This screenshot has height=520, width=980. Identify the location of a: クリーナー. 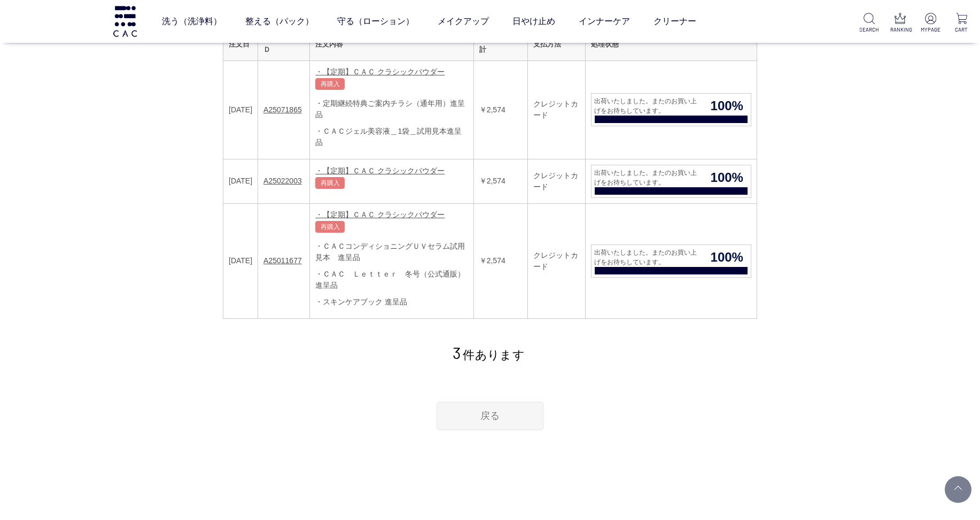
(675, 22).